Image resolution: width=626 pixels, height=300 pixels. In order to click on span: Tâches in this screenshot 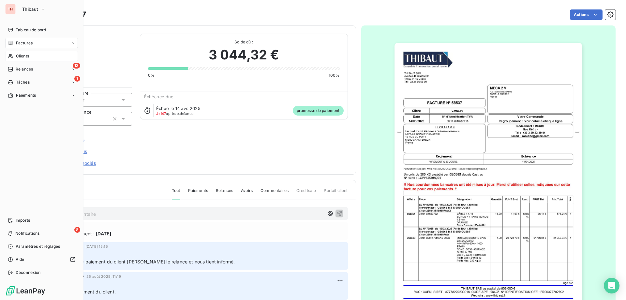, I will do `click(23, 82)`.